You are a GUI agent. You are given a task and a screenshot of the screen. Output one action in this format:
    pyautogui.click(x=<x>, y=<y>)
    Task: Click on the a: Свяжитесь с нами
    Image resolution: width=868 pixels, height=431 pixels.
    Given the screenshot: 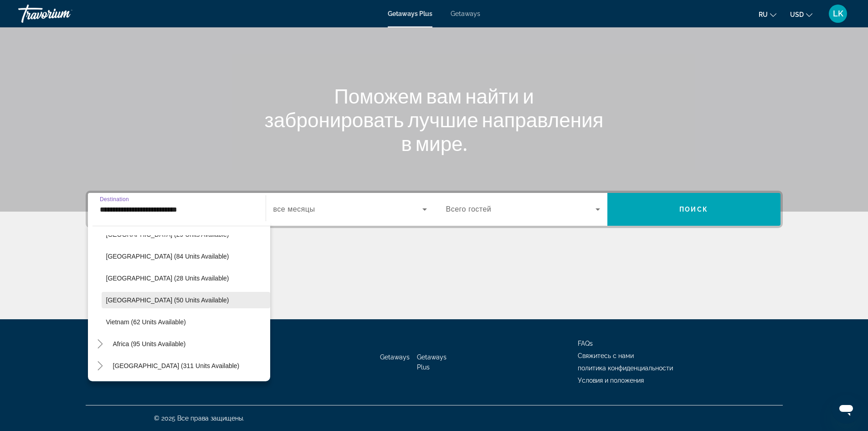 What is the action you would take?
    pyautogui.click(x=605, y=356)
    